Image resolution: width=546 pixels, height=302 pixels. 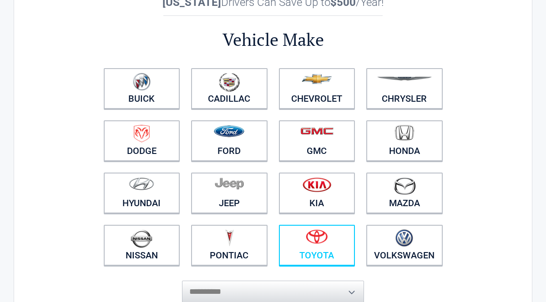 I want to click on img: toyota, so click(x=316, y=237).